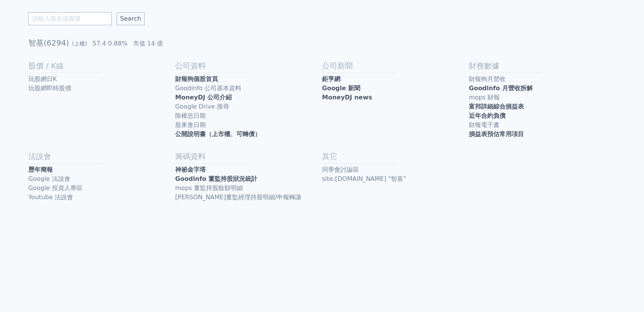 Image resolution: width=644 pixels, height=312 pixels. What do you see at coordinates (249, 179) in the screenshot?
I see `a: Goodinfo 董監持股狀況統計` at bounding box center [249, 179].